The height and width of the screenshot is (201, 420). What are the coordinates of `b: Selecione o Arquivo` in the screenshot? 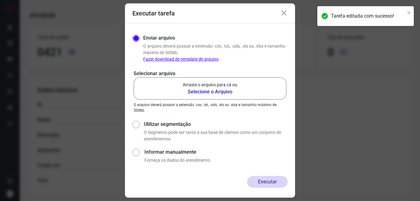 It's located at (210, 92).